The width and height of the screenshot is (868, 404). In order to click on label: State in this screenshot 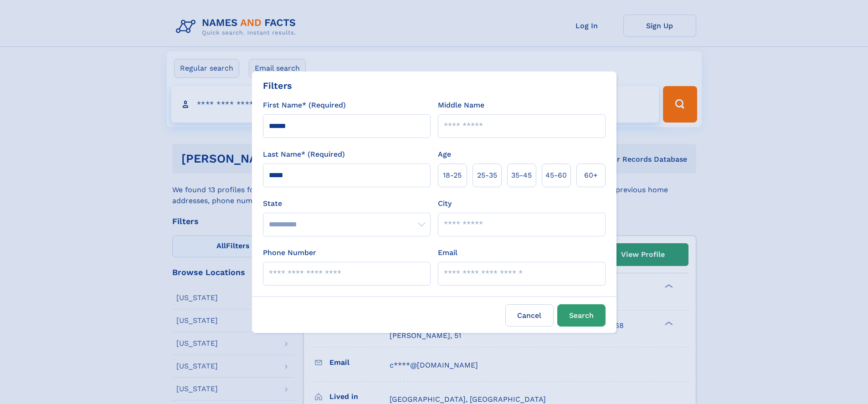, I will do `click(347, 204)`.